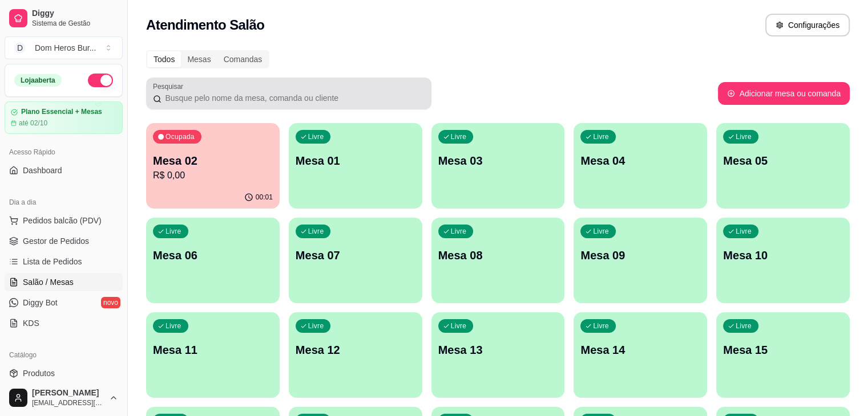  Describe the element at coordinates (213, 350) in the screenshot. I see `p: Mesa 11` at that location.